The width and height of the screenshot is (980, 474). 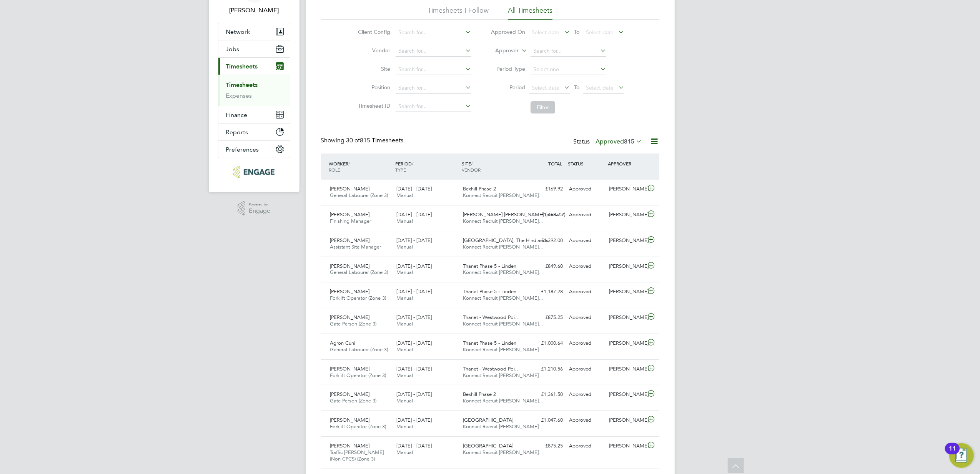 I want to click on button: Filter, so click(x=543, y=108).